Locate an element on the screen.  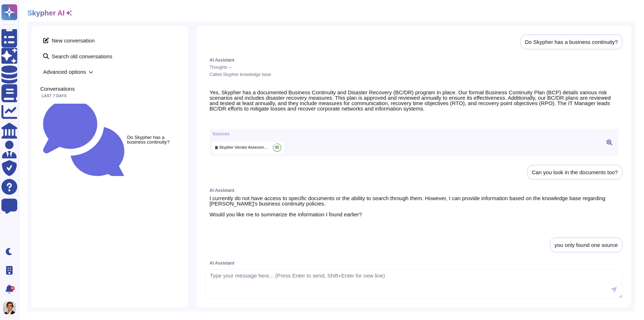
div: Sources is located at coordinates (249, 134).